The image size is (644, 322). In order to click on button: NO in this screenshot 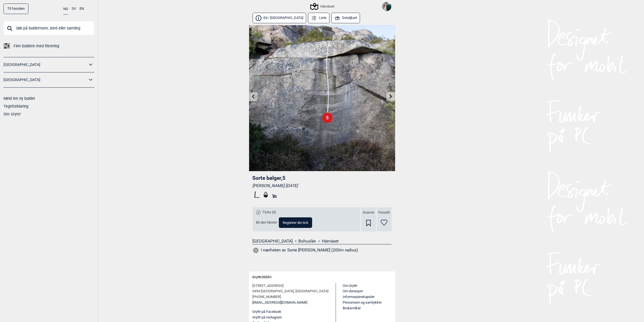, I will do `click(66, 9)`.